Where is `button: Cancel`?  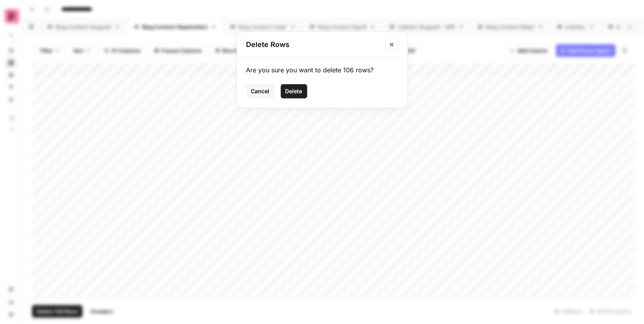 button: Cancel is located at coordinates (260, 91).